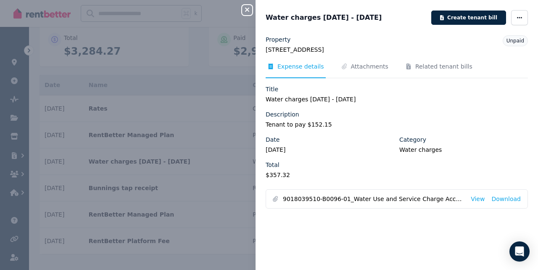  What do you see at coordinates (301, 66) in the screenshot?
I see `span: Expense details` at bounding box center [301, 66].